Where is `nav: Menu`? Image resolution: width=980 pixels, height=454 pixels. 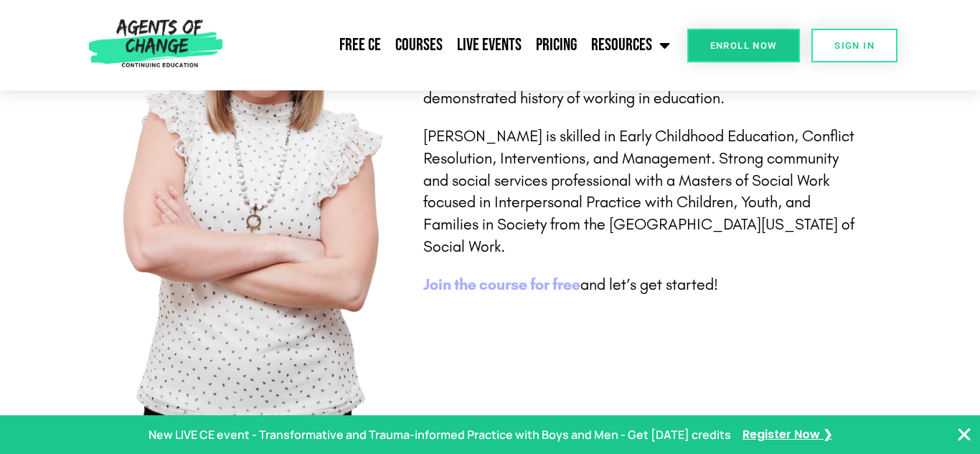 nav: Menu is located at coordinates (452, 46).